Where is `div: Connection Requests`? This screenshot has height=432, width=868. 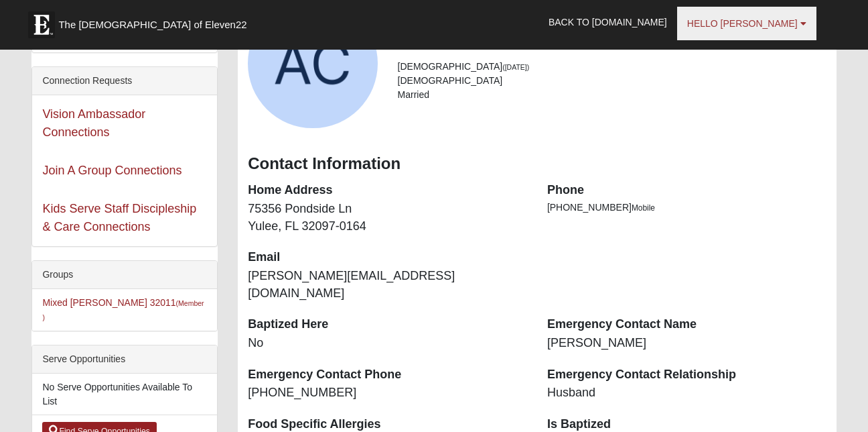
div: Connection Requests is located at coordinates (125, 81).